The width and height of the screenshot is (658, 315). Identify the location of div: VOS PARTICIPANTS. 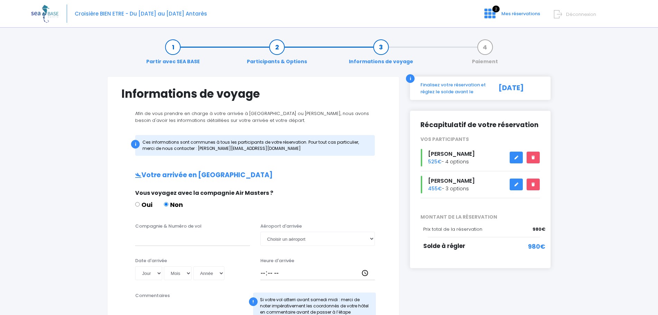
(480, 139).